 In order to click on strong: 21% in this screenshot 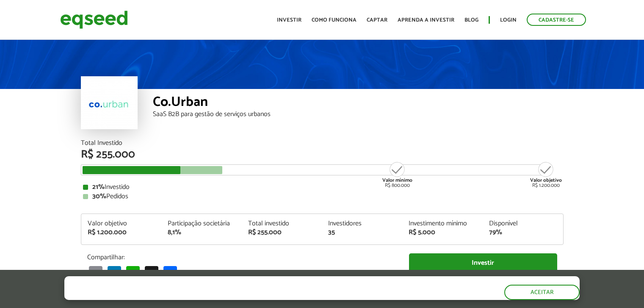, I will do `click(98, 186)`.